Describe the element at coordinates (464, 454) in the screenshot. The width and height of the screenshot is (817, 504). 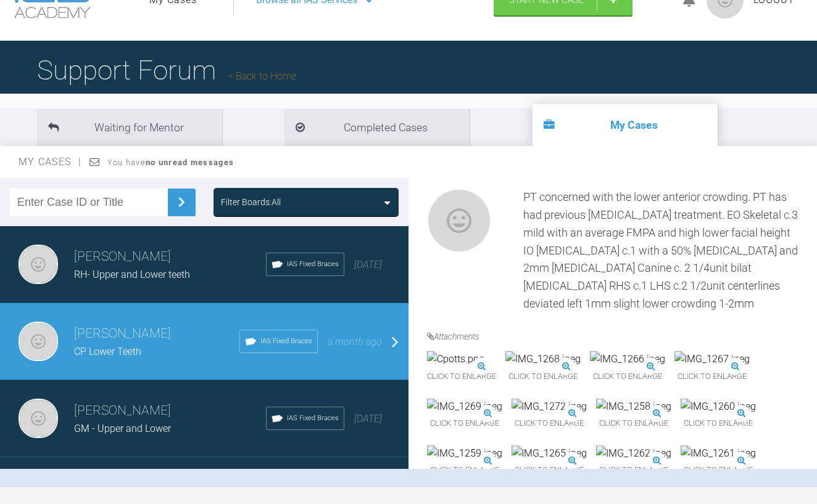
I see `img: IMG_1259.jpeg` at that location.